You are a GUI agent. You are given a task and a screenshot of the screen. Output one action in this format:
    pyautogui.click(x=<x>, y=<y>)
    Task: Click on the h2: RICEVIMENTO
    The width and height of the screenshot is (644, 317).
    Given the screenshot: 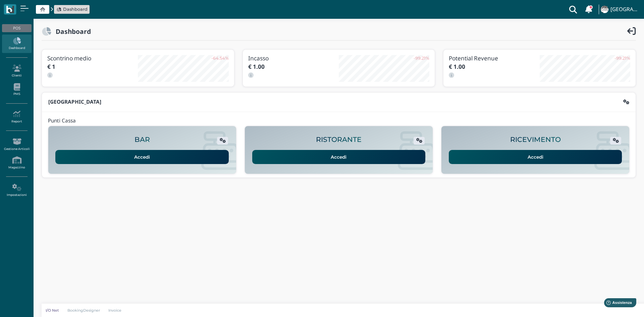 What is the action you would take?
    pyautogui.click(x=535, y=139)
    